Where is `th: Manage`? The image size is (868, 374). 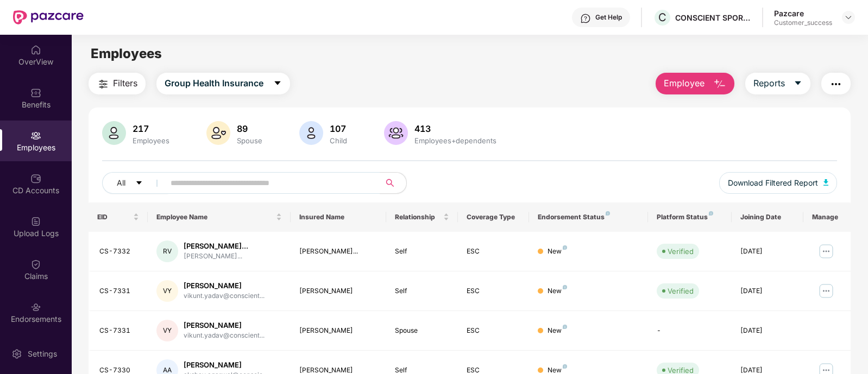
th: Manage is located at coordinates (828, 217).